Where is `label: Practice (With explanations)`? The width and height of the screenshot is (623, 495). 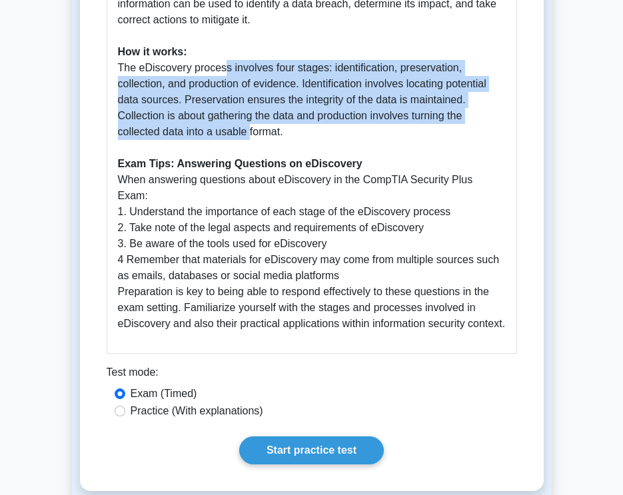
label: Practice (With explanations) is located at coordinates (196, 411).